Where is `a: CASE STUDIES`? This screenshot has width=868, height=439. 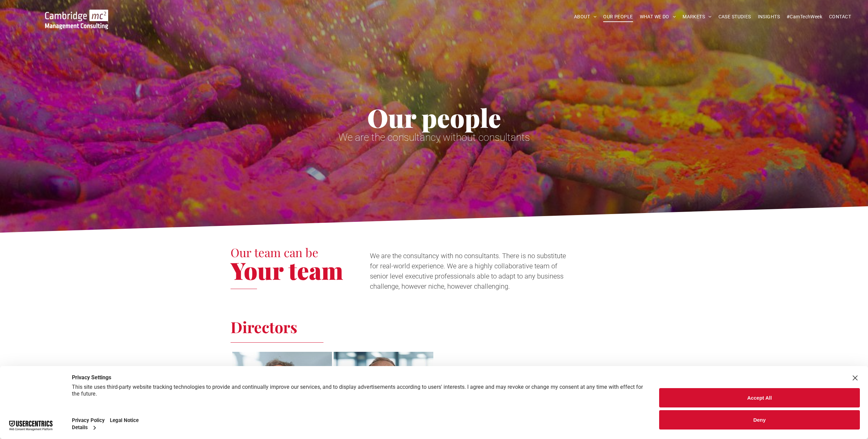
a: CASE STUDIES is located at coordinates (735, 16).